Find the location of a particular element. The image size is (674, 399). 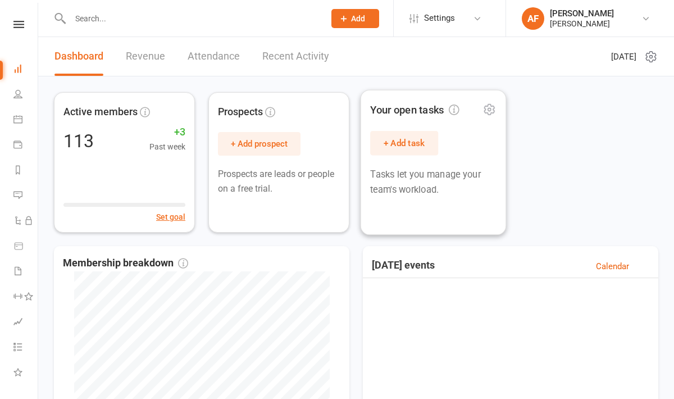

button: Set goal is located at coordinates (171, 217).